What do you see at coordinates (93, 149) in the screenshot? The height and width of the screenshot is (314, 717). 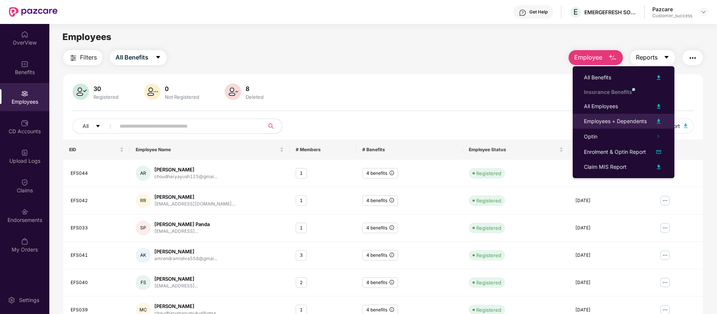 I see `span: EID` at bounding box center [93, 149].